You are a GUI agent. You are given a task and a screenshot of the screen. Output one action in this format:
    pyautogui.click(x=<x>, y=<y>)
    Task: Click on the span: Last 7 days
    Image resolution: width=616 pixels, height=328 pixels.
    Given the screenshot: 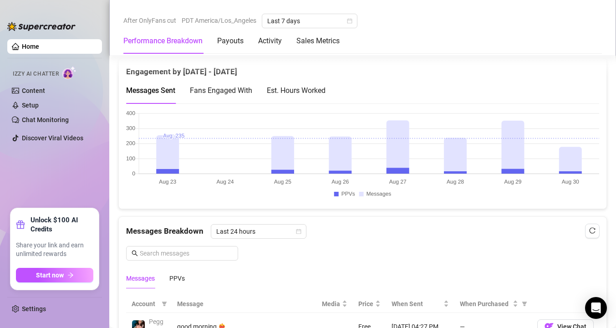 What is the action you would take?
    pyautogui.click(x=310, y=21)
    